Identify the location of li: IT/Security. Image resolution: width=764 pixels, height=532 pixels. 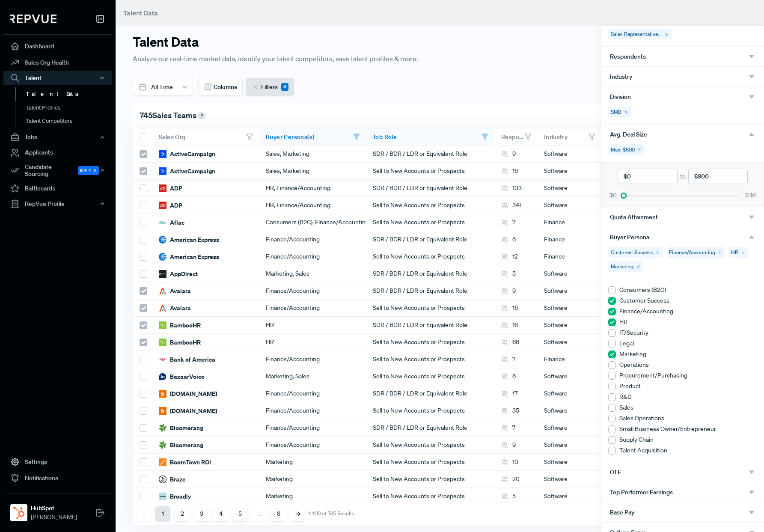
(683, 333).